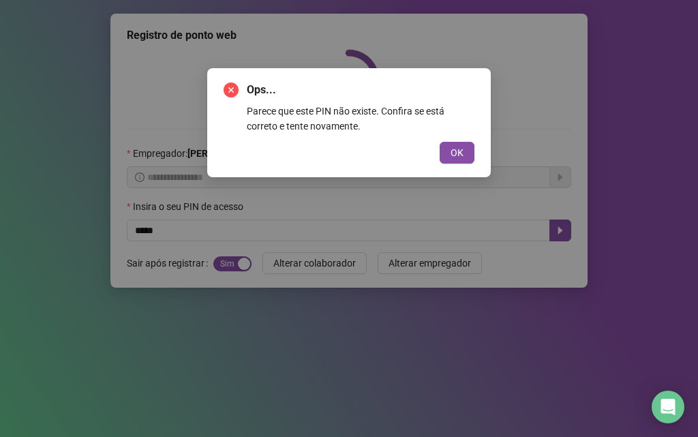 The height and width of the screenshot is (437, 698). Describe the element at coordinates (231, 90) in the screenshot. I see `span: close-circle` at that location.